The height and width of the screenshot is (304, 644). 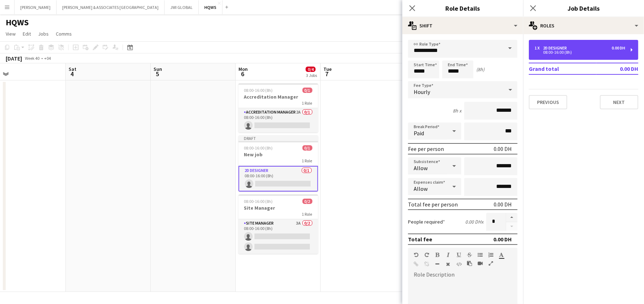 I want to click on h3: New job, so click(x=278, y=155).